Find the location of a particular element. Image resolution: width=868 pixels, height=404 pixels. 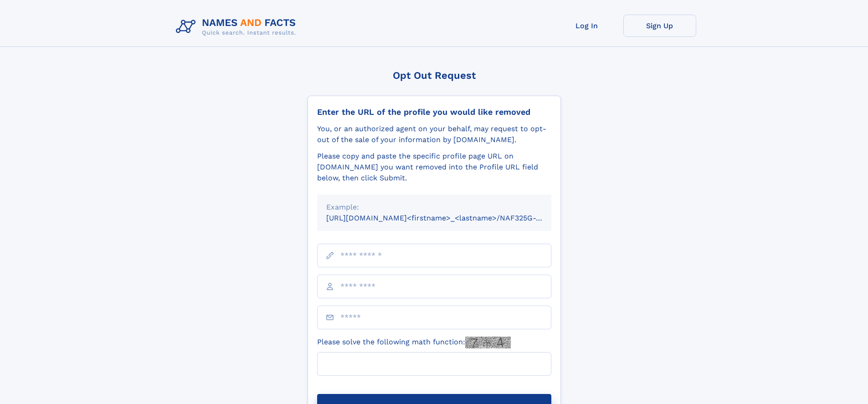

div: You, or an authorized agent on your behalf, may request to opt-out of the sale of your informatio... is located at coordinates (434, 134).